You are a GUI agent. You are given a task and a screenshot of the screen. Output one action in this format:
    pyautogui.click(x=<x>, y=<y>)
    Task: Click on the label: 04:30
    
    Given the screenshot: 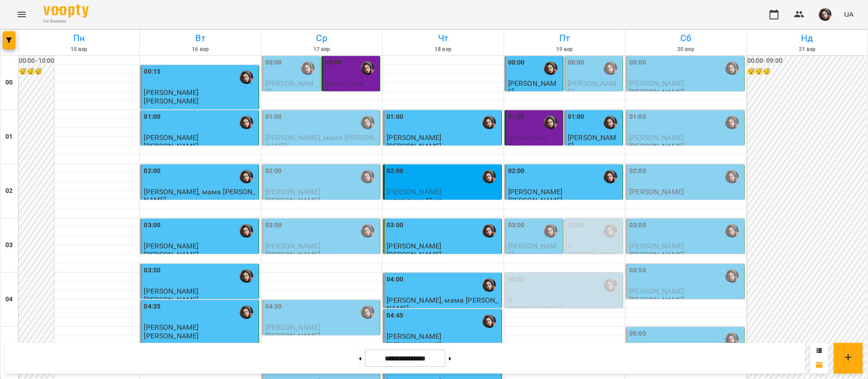 What is the action you would take?
    pyautogui.click(x=274, y=307)
    